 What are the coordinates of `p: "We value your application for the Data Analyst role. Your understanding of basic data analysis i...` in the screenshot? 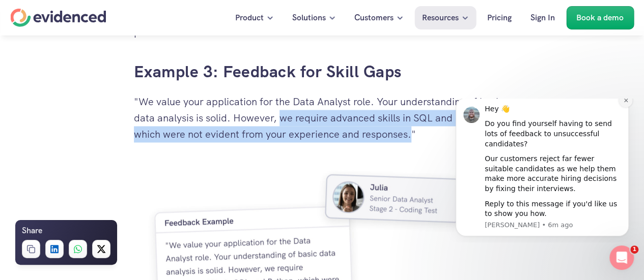 It's located at (322, 118).